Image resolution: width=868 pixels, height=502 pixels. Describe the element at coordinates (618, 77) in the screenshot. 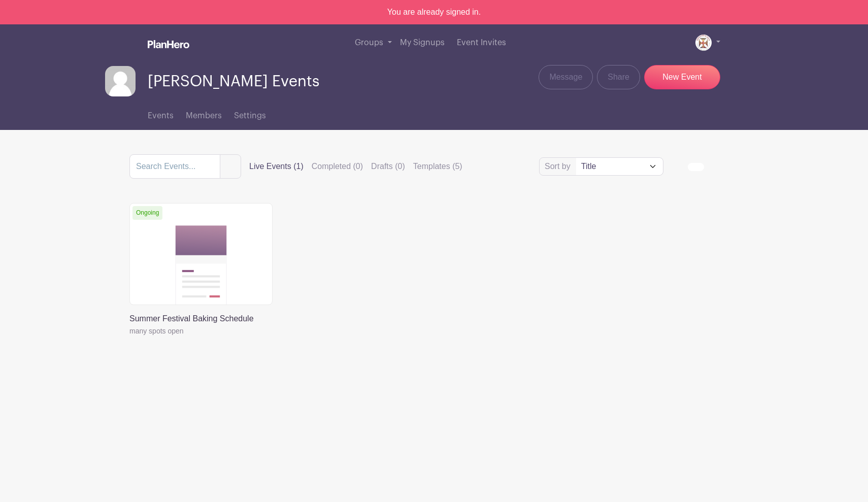

I see `a: Share` at that location.